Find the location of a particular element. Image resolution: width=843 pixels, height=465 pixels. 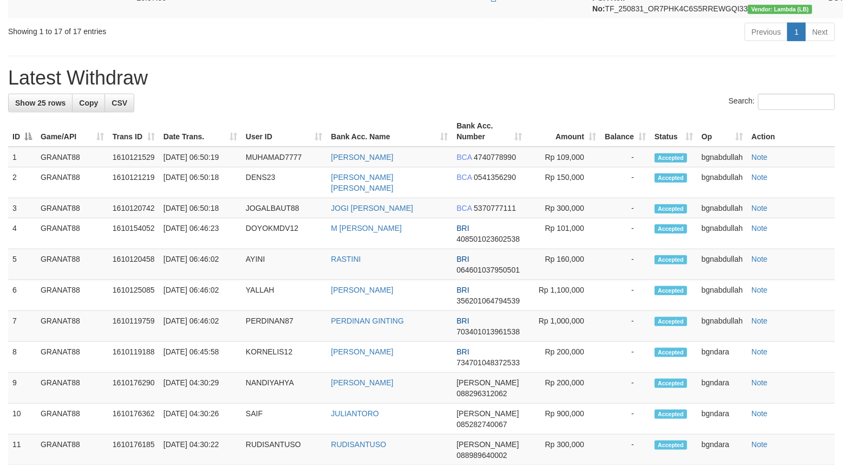

td: 8 is located at coordinates (22, 357).